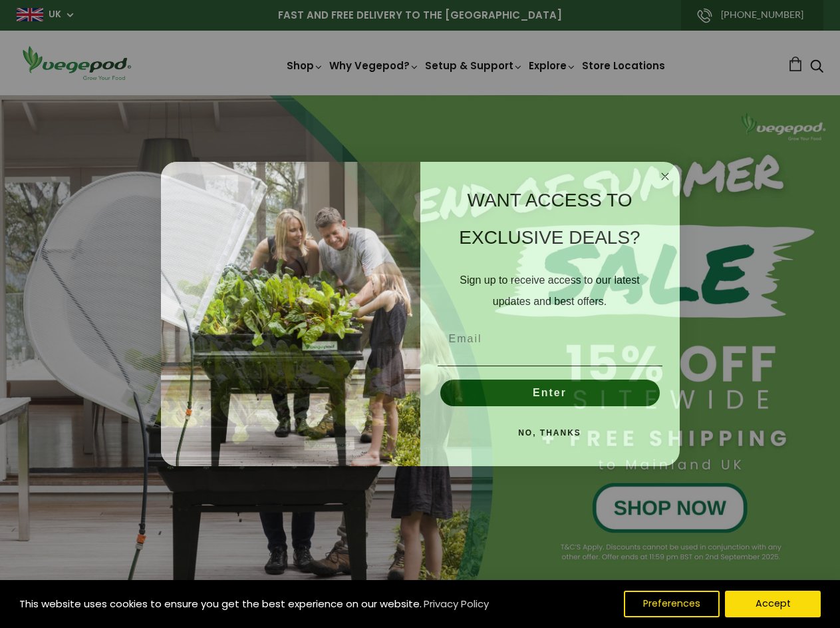 This screenshot has width=840, height=628. What do you see at coordinates (551, 339) in the screenshot?
I see `input: Email` at bounding box center [551, 339].